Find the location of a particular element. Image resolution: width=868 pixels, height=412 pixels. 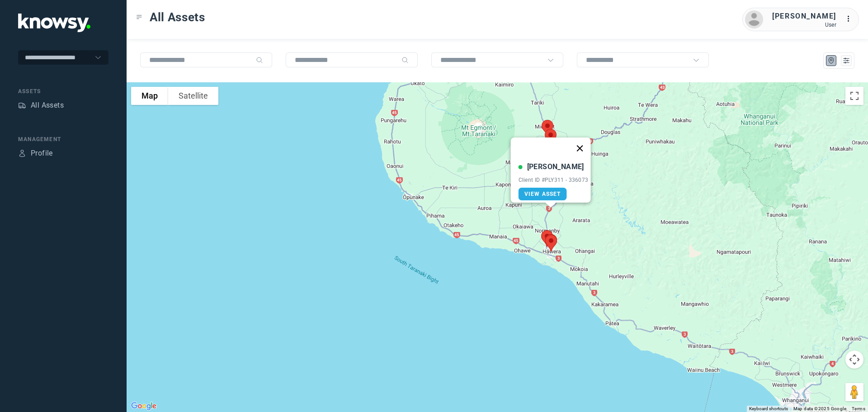

span: All Assets is located at coordinates (177, 17).